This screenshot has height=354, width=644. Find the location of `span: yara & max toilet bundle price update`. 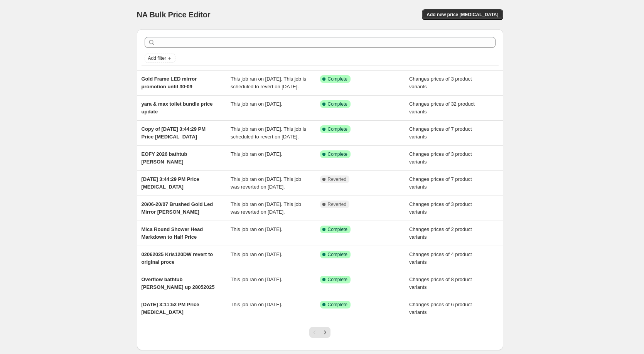

span: yara & max toilet bundle price update is located at coordinates (177, 108).